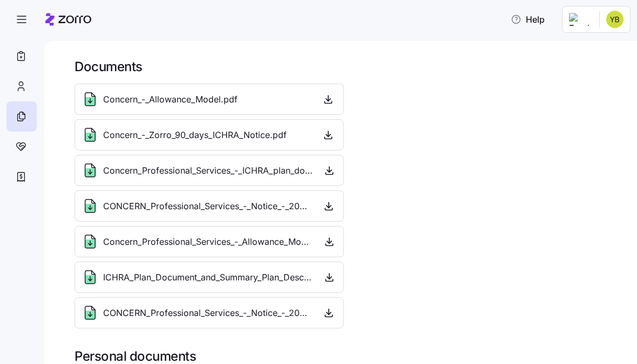 The width and height of the screenshot is (637, 364). I want to click on span: Help, so click(528, 19).